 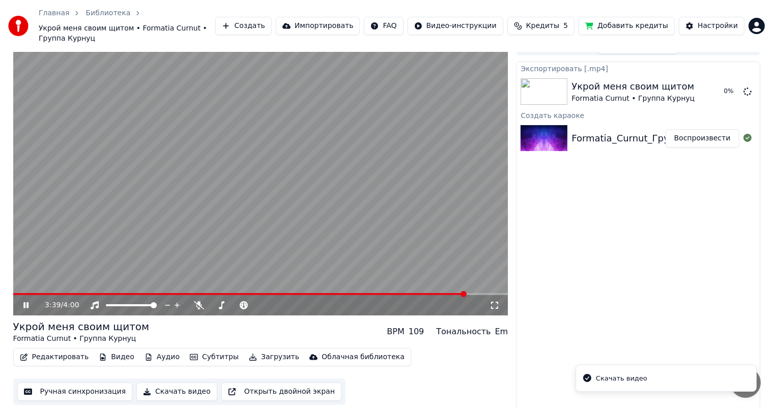 What do you see at coordinates (543, 26) in the screenshot?
I see `span: Кредиты` at bounding box center [543, 26].